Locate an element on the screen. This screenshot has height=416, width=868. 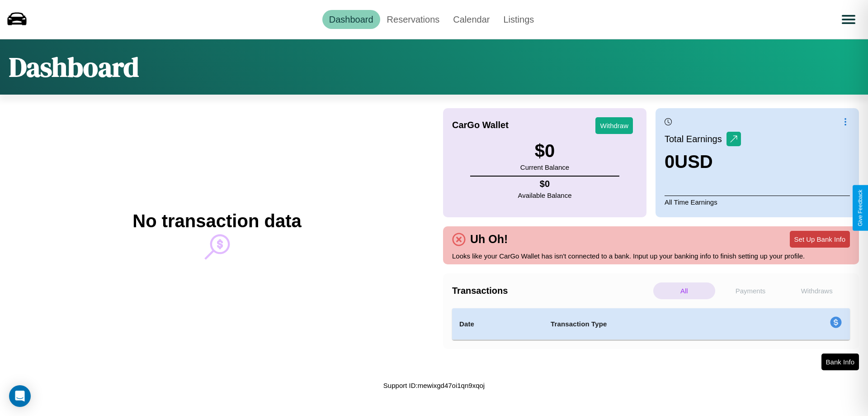
h3: $ 0 is located at coordinates (545, 151).